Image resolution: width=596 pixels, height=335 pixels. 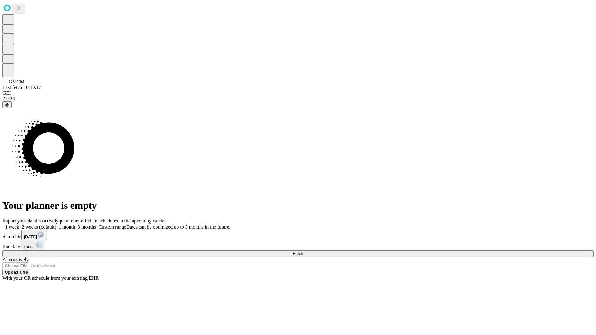 What do you see at coordinates (297, 253) in the screenshot?
I see `span: Fetch` at bounding box center [297, 253].